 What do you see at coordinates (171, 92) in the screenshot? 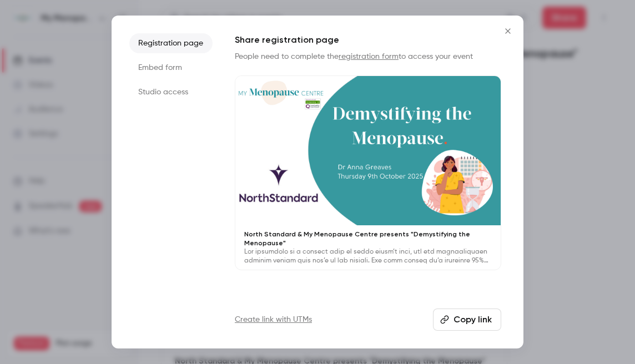
I see `li: Studio access` at bounding box center [171, 92].